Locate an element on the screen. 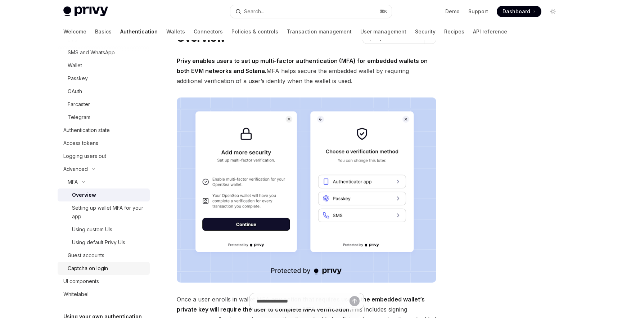 Image resolution: width=622 pixels, height=318 pixels. a: OAuth is located at coordinates (104, 91).